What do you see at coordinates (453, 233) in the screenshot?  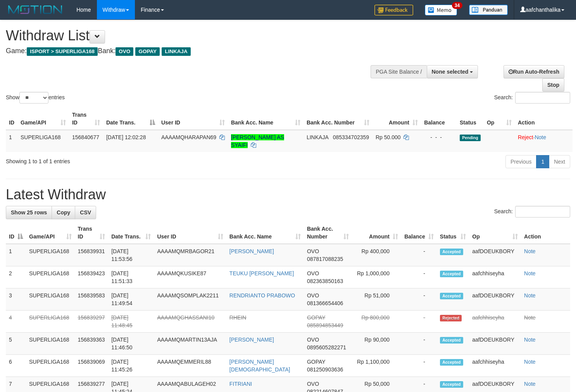 I see `th: Status: activate to sort column ascending` at bounding box center [453, 233].